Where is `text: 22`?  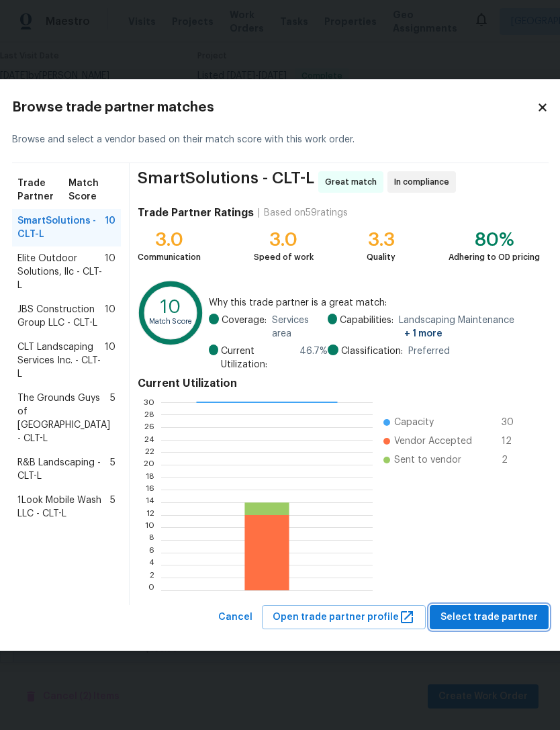
text: 22 is located at coordinates (150, 452).